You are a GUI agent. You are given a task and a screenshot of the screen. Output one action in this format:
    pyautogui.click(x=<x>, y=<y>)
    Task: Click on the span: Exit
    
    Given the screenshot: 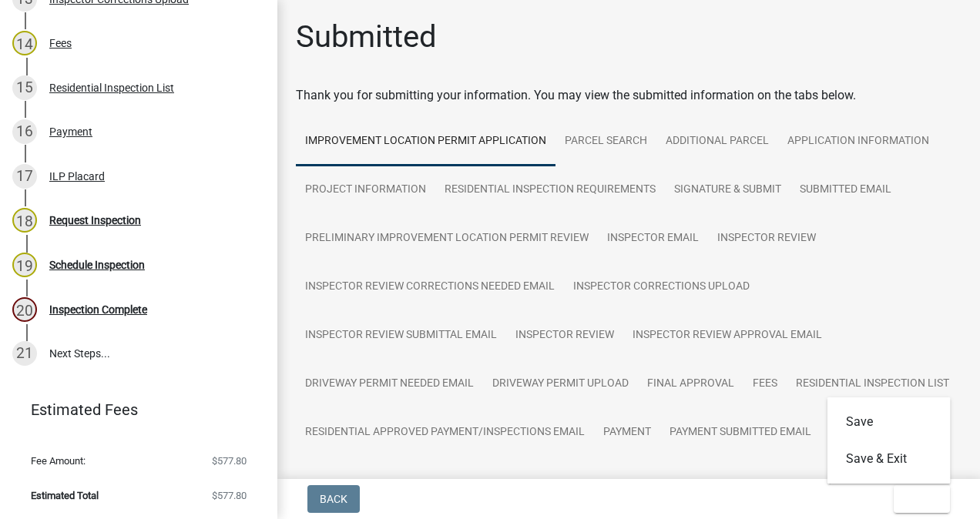 What is the action you would take?
    pyautogui.click(x=917, y=499)
    